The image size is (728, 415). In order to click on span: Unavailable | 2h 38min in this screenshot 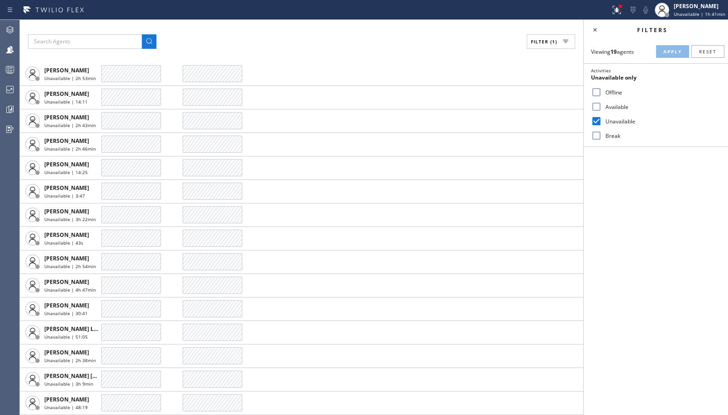, I will do `click(70, 361)`.